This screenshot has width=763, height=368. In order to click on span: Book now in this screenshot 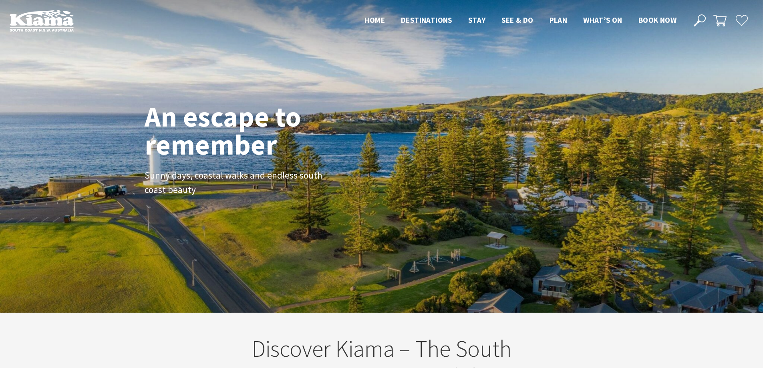, I will do `click(657, 20)`.